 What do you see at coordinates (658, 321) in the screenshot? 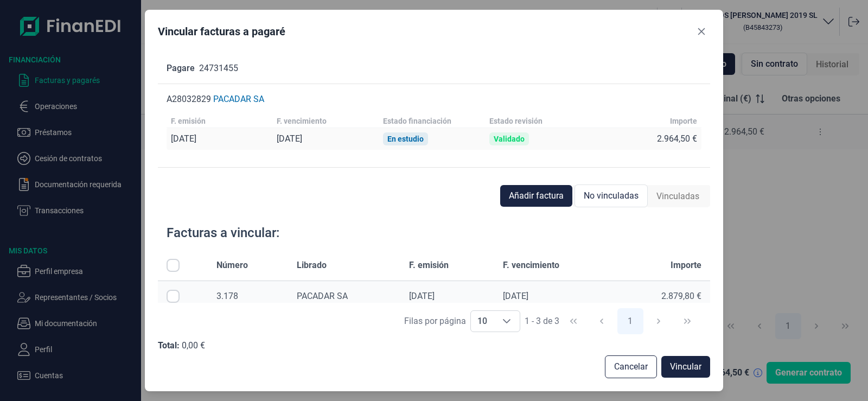
I see `button: Next Page` at bounding box center [658, 321].